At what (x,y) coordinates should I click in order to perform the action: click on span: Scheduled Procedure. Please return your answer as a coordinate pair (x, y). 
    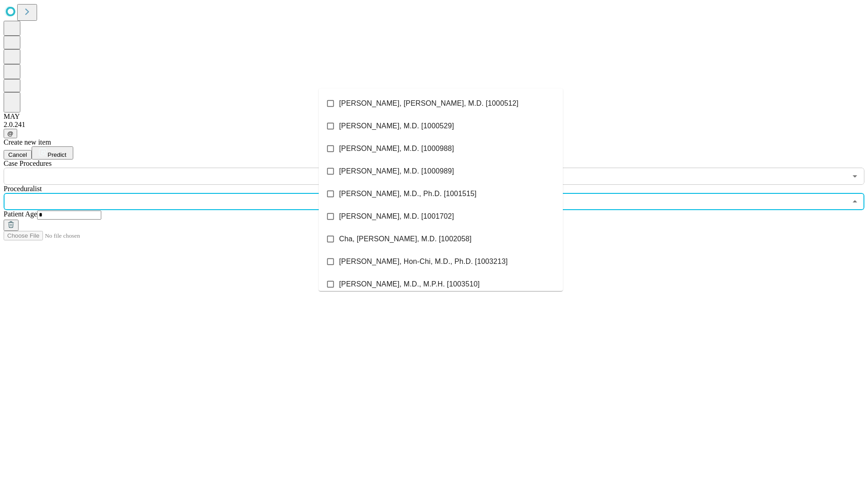
    Looking at the image, I should click on (28, 163).